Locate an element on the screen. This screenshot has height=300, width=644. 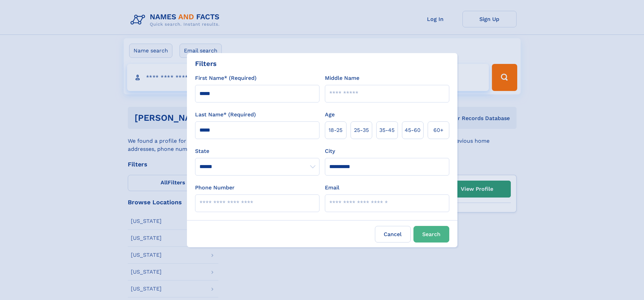
label: Age is located at coordinates (330, 114).